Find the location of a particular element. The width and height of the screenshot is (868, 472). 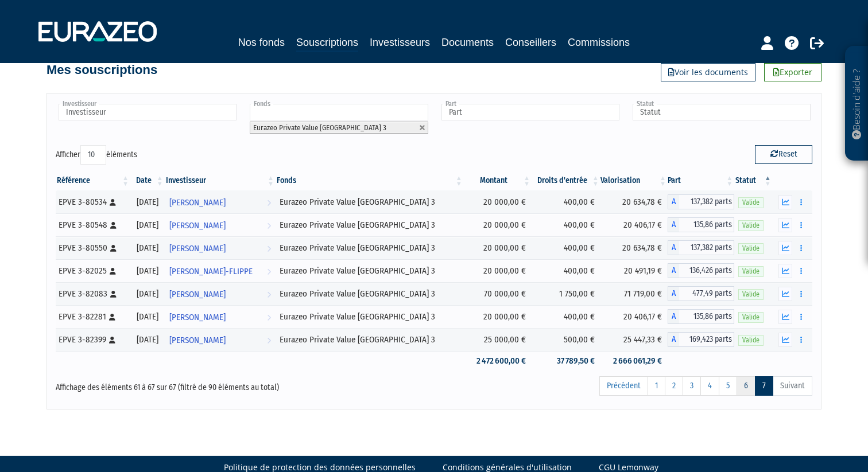

td: 71 719,00 € is located at coordinates (634, 293).